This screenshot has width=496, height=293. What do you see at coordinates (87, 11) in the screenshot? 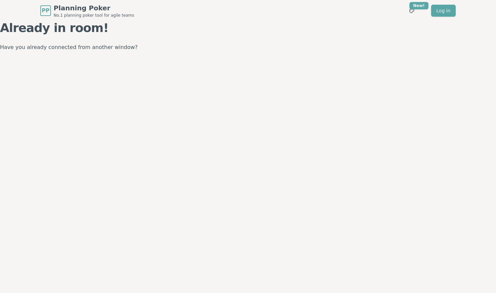
I see `a: PPPlanning PokerNo.1 planning poker tool for agile teams` at bounding box center [87, 11].